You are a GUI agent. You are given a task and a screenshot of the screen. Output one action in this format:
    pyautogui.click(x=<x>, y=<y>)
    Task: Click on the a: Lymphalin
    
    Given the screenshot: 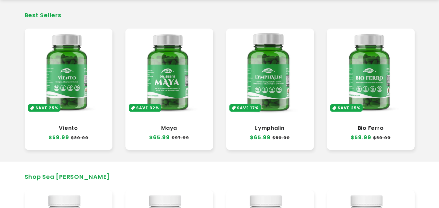 What is the action you would take?
    pyautogui.click(x=270, y=128)
    